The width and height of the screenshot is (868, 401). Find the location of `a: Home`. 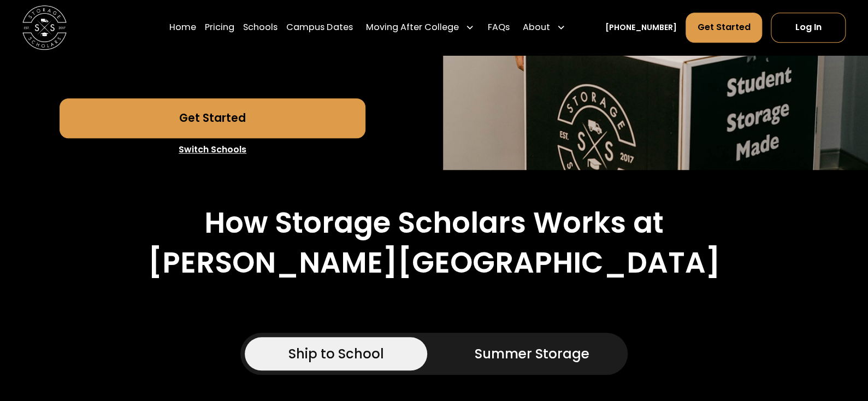

a: Home is located at coordinates (183, 27).